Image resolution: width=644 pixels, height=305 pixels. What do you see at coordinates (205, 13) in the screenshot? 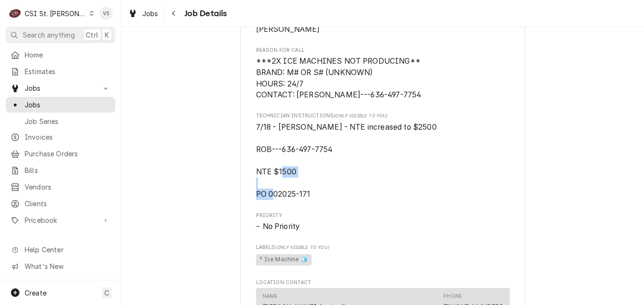
I see `span: Job Details` at bounding box center [205, 13].